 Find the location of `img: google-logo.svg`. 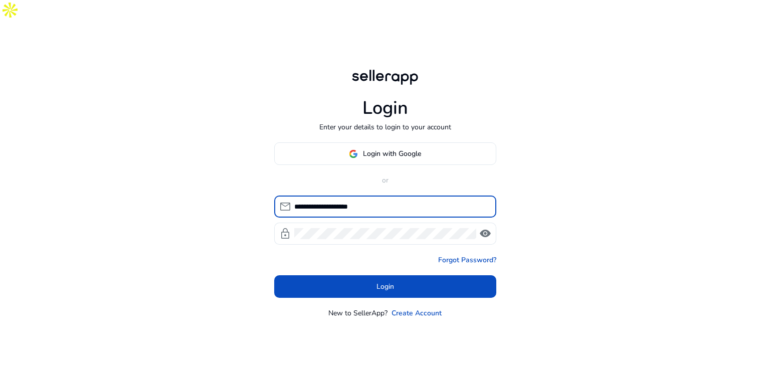

img: google-logo.svg is located at coordinates (353, 154).